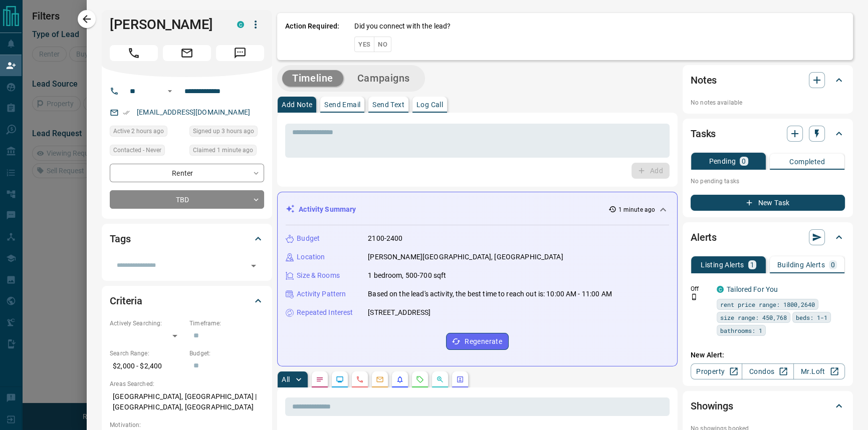 The width and height of the screenshot is (868, 430). I want to click on h2: Tasks, so click(703, 134).